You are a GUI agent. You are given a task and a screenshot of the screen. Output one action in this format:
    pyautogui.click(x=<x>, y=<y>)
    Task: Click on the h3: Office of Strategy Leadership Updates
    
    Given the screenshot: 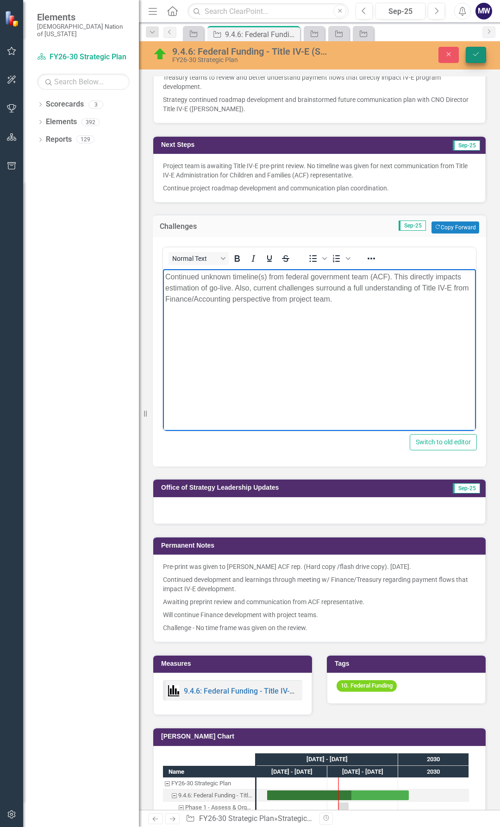 What is the action you would take?
    pyautogui.click(x=290, y=487)
    